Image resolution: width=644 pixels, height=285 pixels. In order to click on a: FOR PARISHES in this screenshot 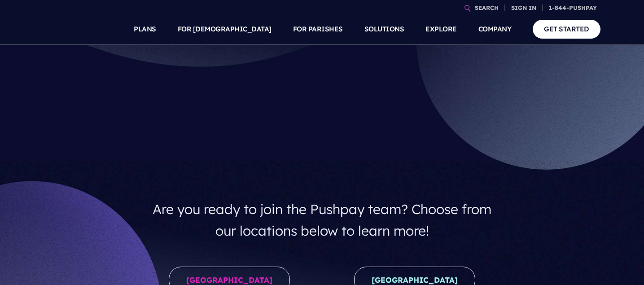, I will do `click(318, 29)`.